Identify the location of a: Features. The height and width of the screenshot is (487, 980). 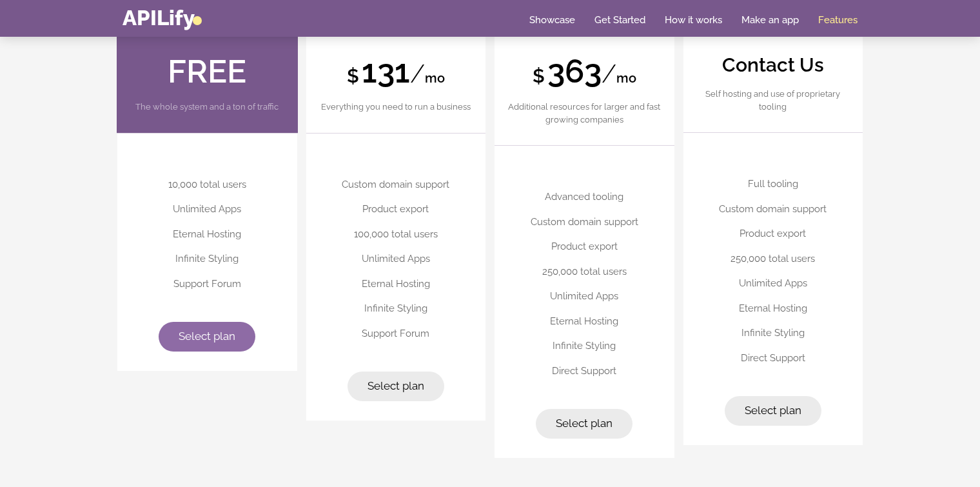
(837, 20).